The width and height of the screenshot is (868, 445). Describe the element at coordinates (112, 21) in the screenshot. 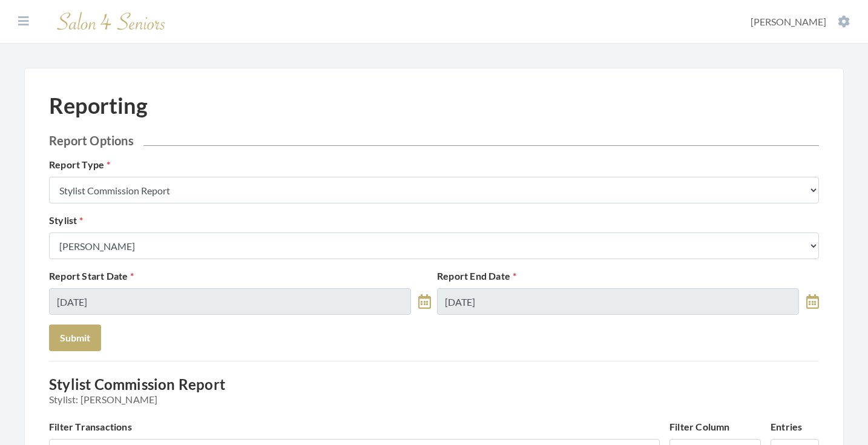

I see `img: Salon 4 Seniors` at that location.